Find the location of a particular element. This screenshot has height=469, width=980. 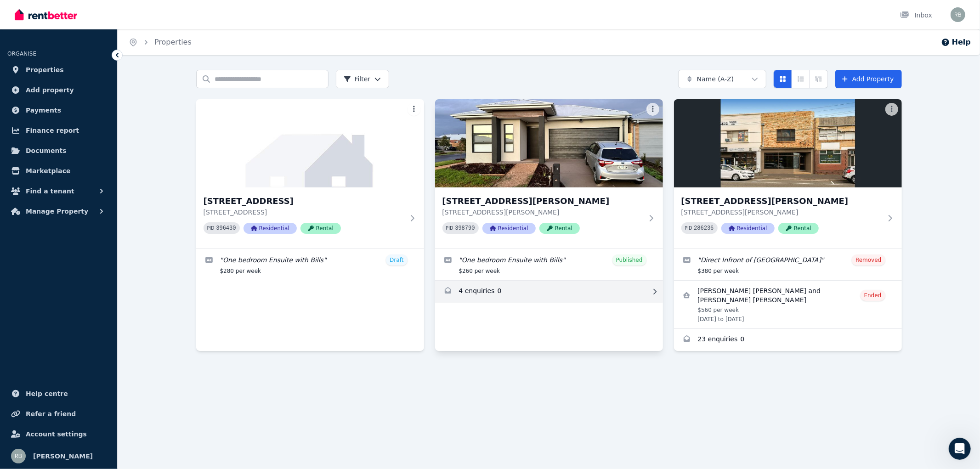

div: On RentBetter, taking control and managing your property is easier than ever before. is located at coordinates (79, 85).